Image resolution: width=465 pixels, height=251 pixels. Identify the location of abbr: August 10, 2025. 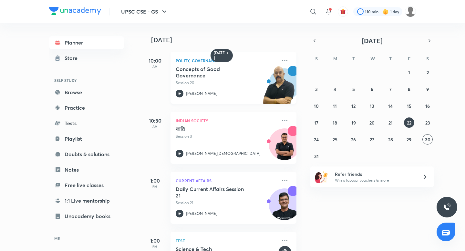
(316, 106).